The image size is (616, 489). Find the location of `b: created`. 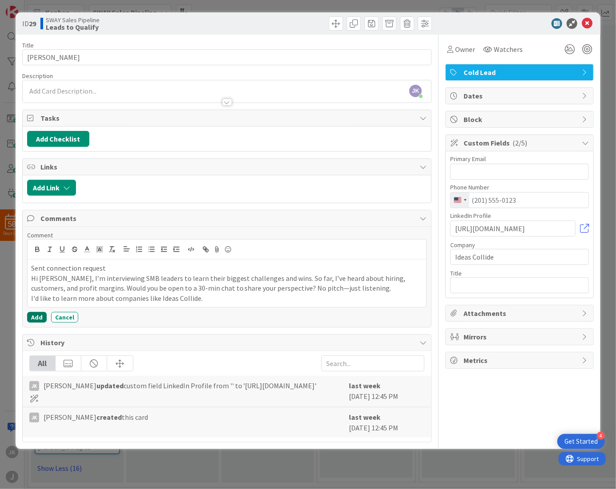

b: created is located at coordinates (109, 418).